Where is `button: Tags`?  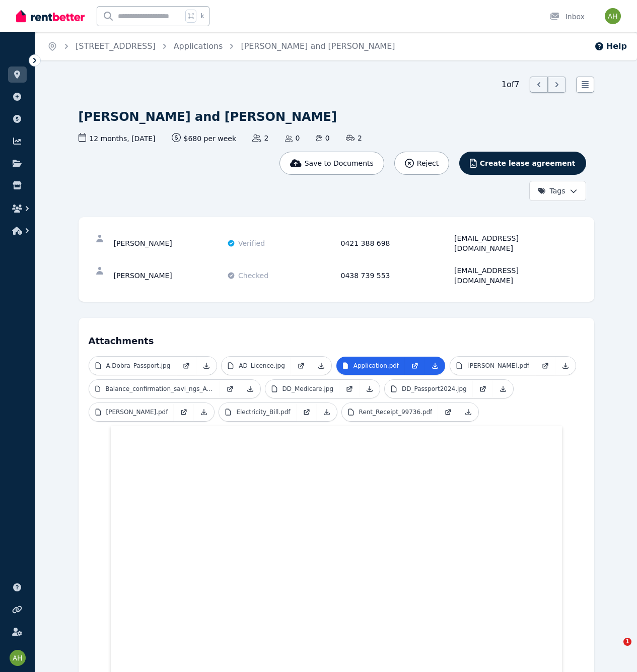 button: Tags is located at coordinates (557, 191).